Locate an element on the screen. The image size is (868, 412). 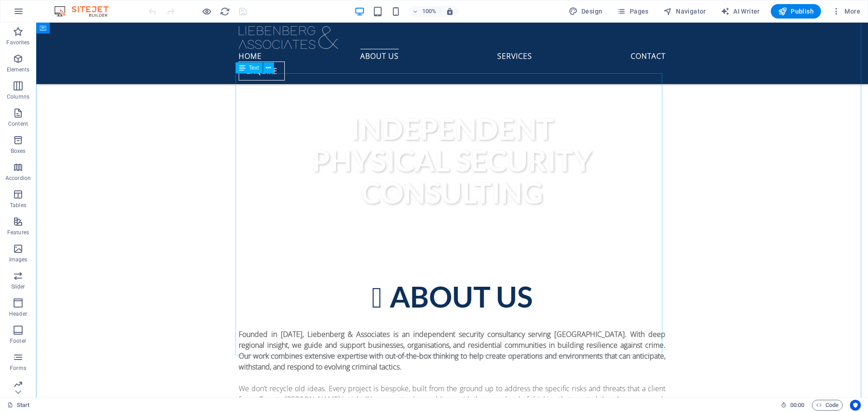
p: Features is located at coordinates (18, 232).